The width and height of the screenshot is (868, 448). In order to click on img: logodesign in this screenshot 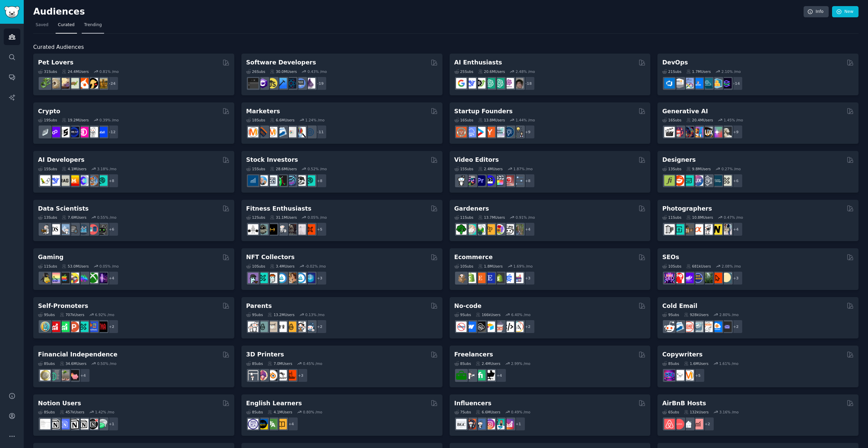, I will do `click(679, 181)`.